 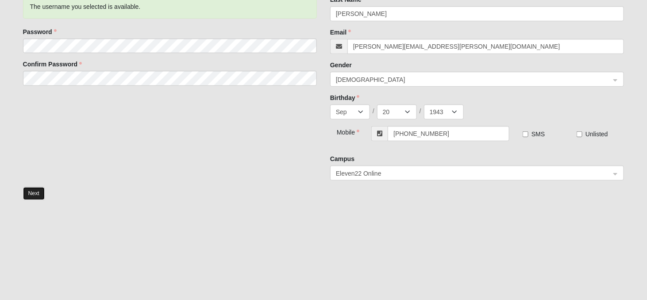 What do you see at coordinates (340, 32) in the screenshot?
I see `label: Email` at bounding box center [340, 32].